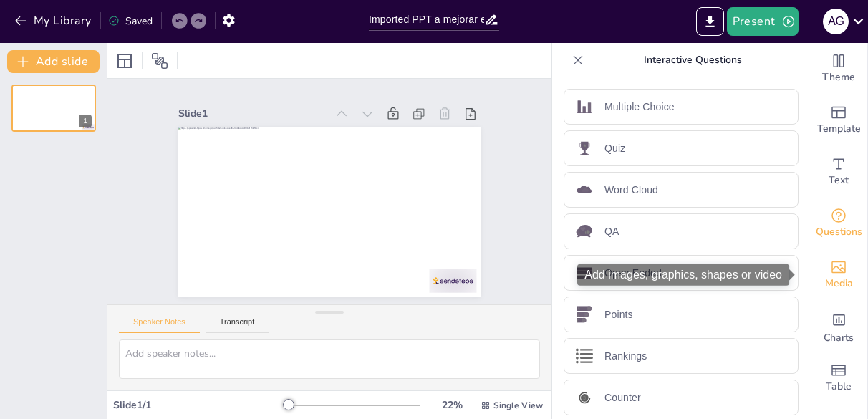  I want to click on img: QA icon, so click(585, 231).